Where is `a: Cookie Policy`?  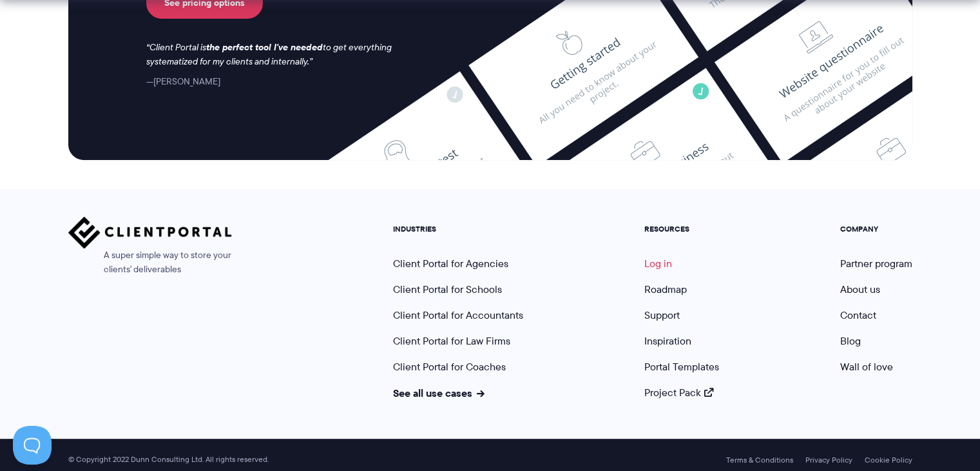 a: Cookie Policy is located at coordinates (889, 460).